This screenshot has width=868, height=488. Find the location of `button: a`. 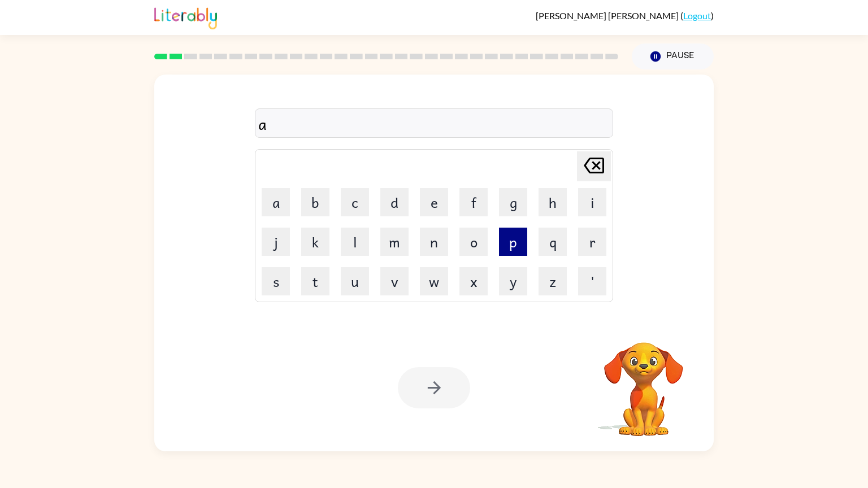

button: a is located at coordinates (276, 202).